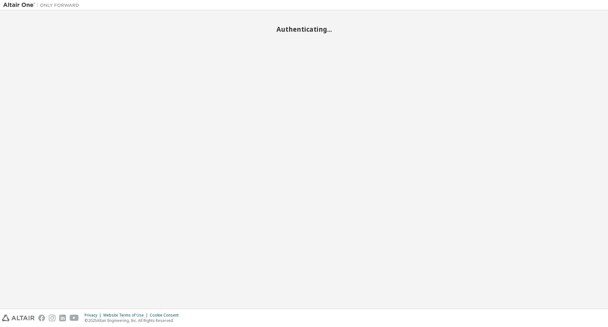 The height and width of the screenshot is (327, 608). Describe the element at coordinates (42, 318) in the screenshot. I see `img: facebook.svg` at that location.